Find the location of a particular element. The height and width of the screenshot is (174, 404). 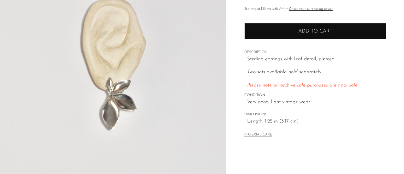

span: DIMENSIONS is located at coordinates (315, 115).